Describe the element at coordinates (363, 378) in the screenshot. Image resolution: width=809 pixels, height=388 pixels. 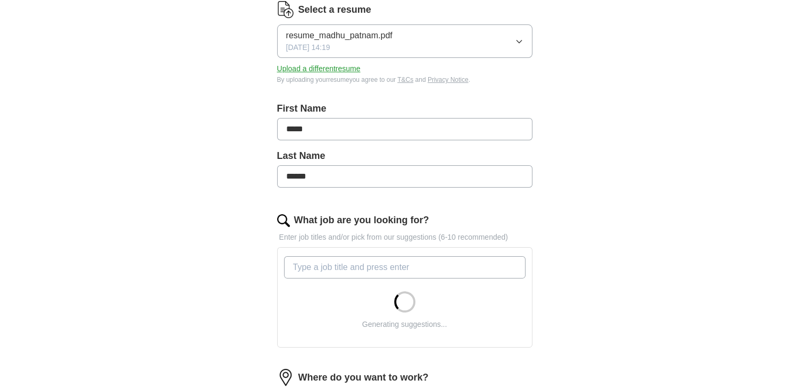
I see `label: Where do you want to work?` at that location.